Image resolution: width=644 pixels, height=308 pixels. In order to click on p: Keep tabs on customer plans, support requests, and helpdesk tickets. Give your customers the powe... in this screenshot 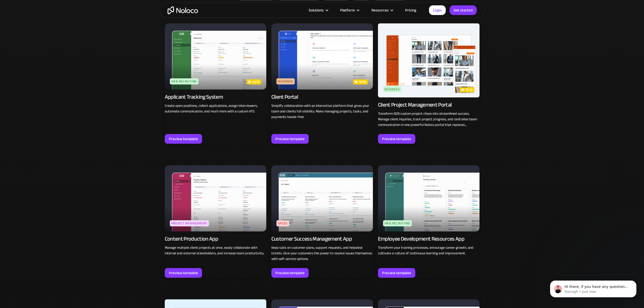, I will do `click(322, 253)`.